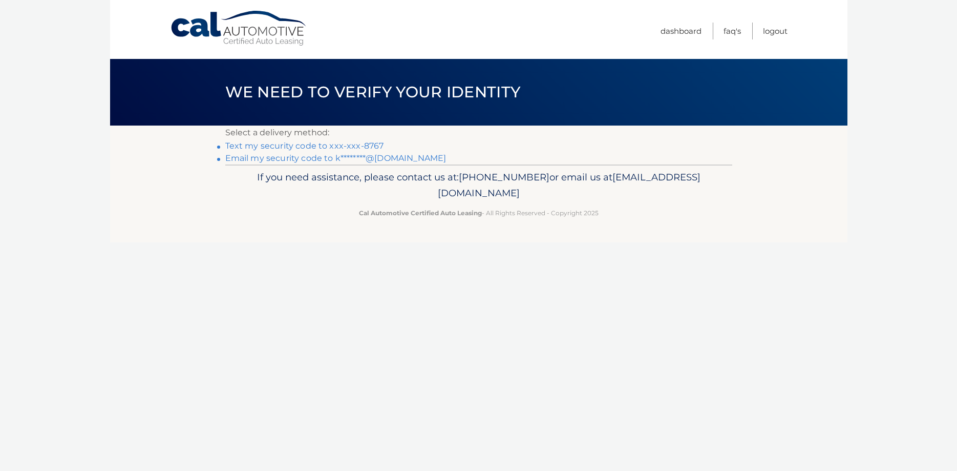  I want to click on span: We need to verify your identity, so click(373, 92).